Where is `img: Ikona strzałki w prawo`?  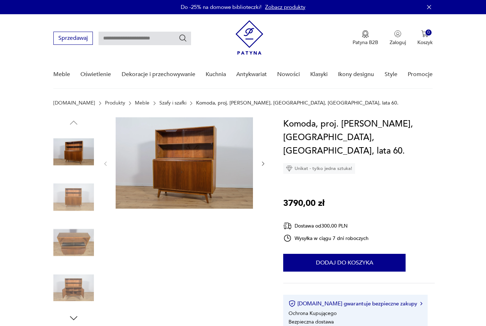 img: Ikona strzałki w prawo is located at coordinates (421, 304).